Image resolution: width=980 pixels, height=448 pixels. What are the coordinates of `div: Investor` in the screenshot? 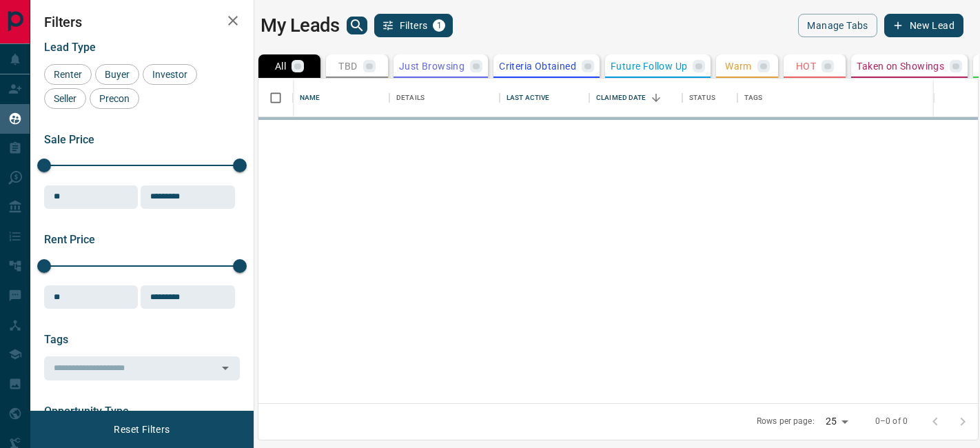 It's located at (170, 75).